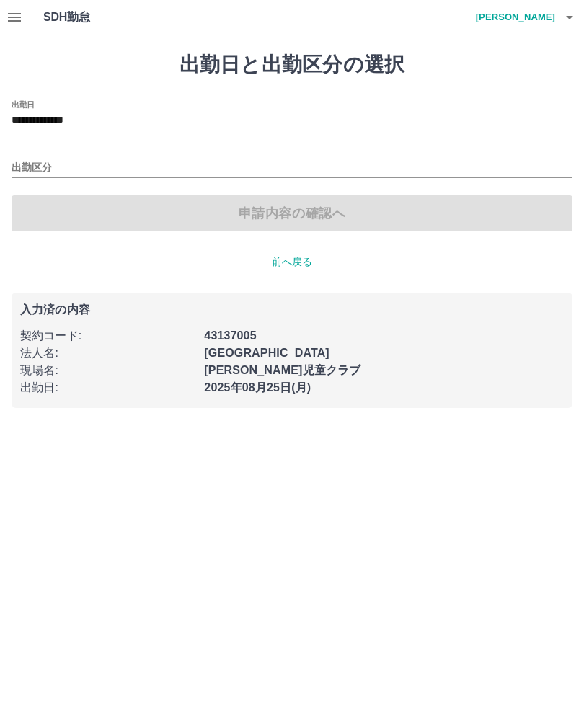 The width and height of the screenshot is (584, 728). What do you see at coordinates (108, 371) in the screenshot?
I see `p: 現場名 :` at bounding box center [108, 371].